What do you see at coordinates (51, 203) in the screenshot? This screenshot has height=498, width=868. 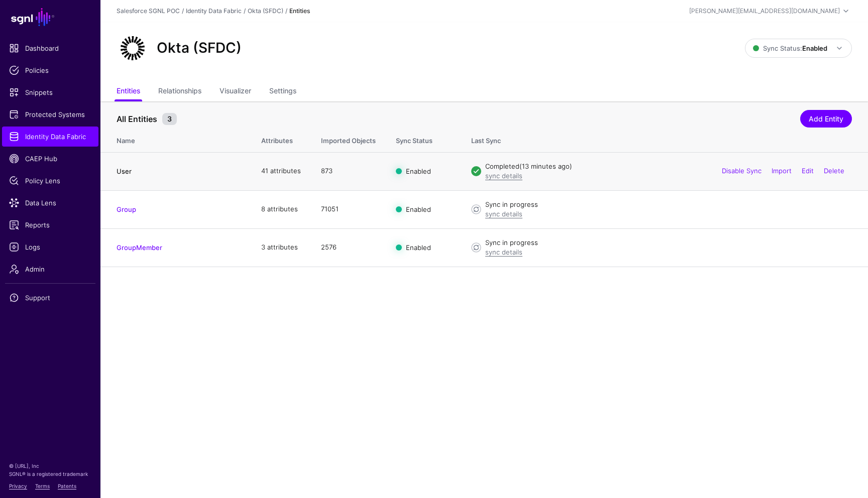 I see `a: Data Lens` at bounding box center [51, 203].